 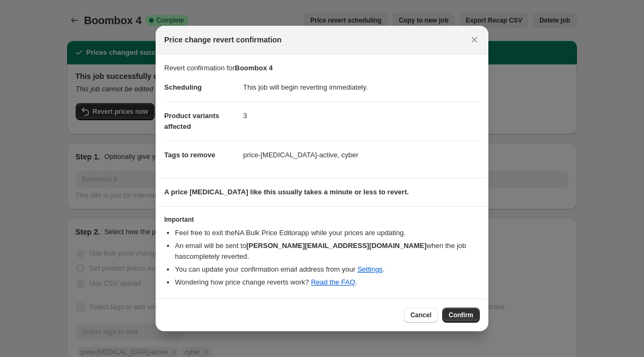 I want to click on li: Wondering how price change reverts work? ., so click(x=327, y=282).